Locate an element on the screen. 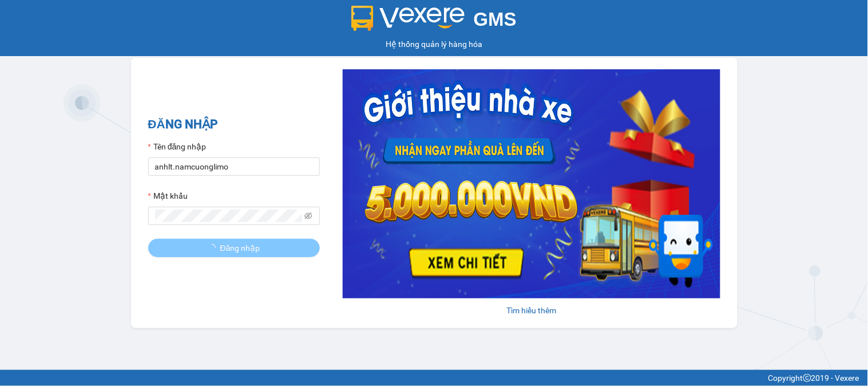 This screenshot has width=868, height=386. span: loading is located at coordinates (214, 248).